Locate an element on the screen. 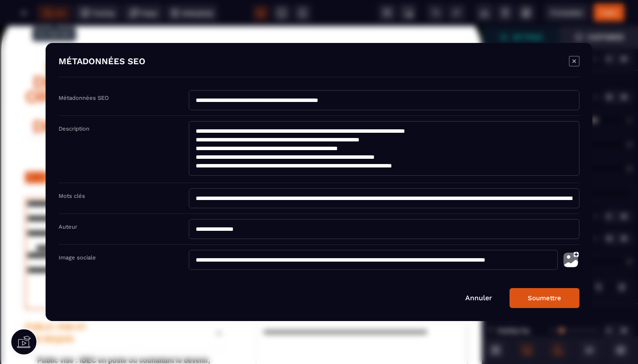 Image resolution: width=638 pixels, height=364 pixels. img: photo-upload.002a6cb0.svg is located at coordinates (571, 260).